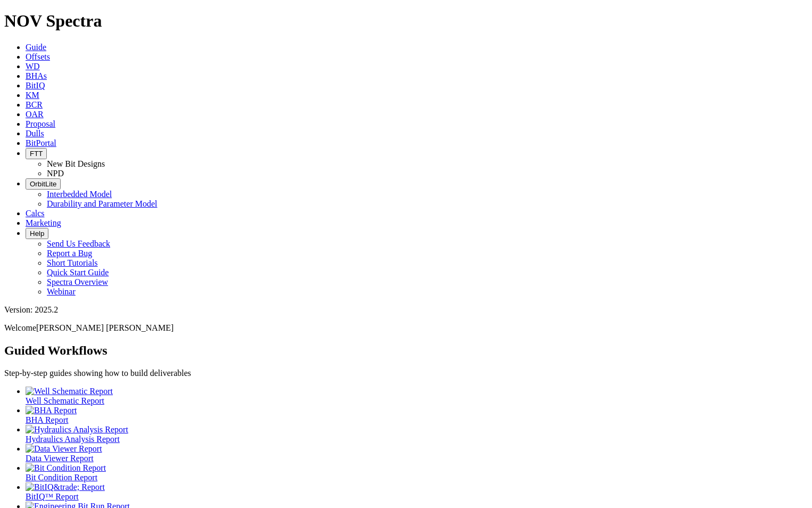 The image size is (812, 508). Describe the element at coordinates (73, 439) in the screenshot. I see `span: Hydraulics Analysis Report` at that location.